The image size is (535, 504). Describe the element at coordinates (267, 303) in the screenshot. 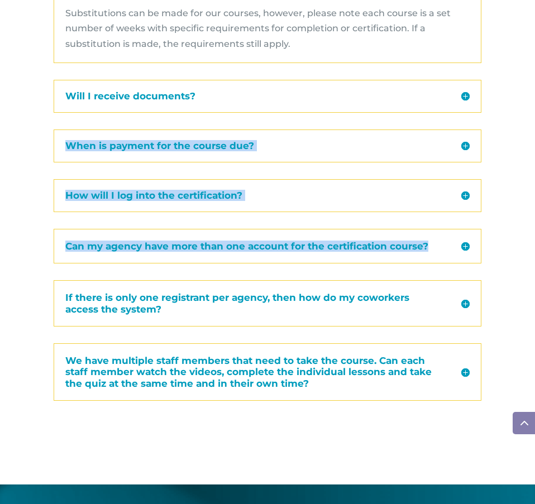

I see `h5: If there is only one registrant per agency, then how do my coworkers access the system?` at that location.